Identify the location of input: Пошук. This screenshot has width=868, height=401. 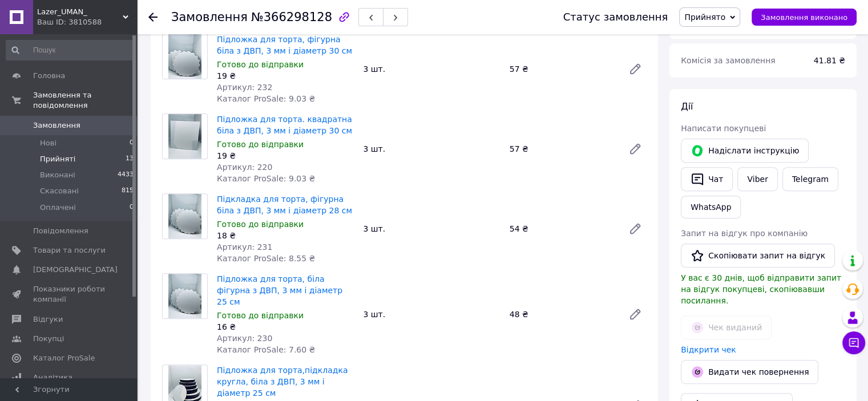
(70, 50).